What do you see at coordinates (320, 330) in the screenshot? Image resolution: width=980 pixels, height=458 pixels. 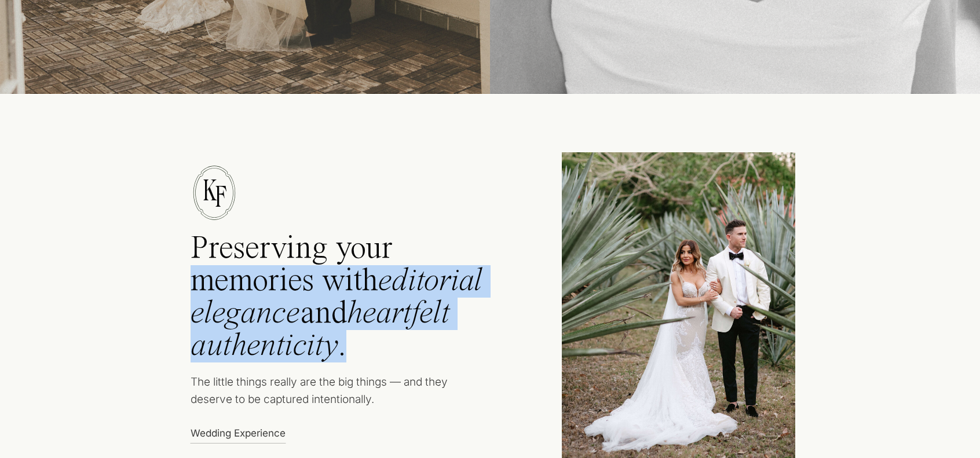 I see `i: heartfelt authenticity` at bounding box center [320, 330].